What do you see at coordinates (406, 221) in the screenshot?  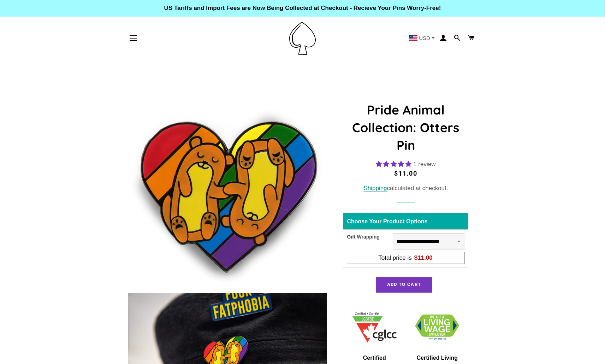 I see `div: Choose Your Product Options` at bounding box center [406, 221].